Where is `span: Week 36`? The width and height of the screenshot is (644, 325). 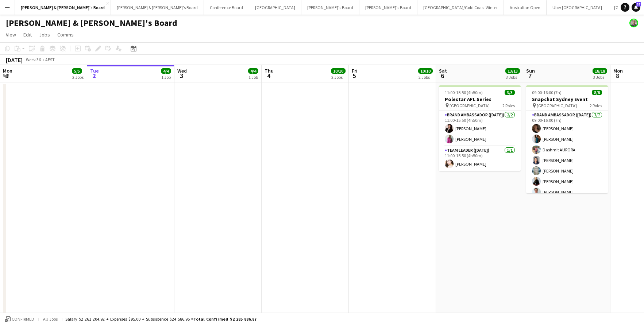 span: Week 36 is located at coordinates (33, 59).